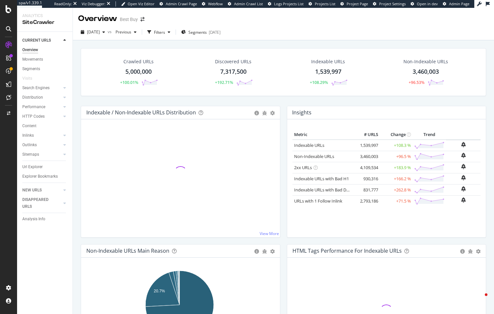  I want to click on div: arrow-right-arrow-left, so click(142, 19).